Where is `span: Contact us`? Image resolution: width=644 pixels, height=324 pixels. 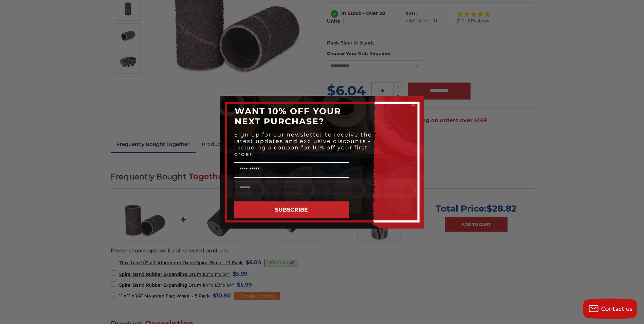
span: Contact us is located at coordinates (617, 309).